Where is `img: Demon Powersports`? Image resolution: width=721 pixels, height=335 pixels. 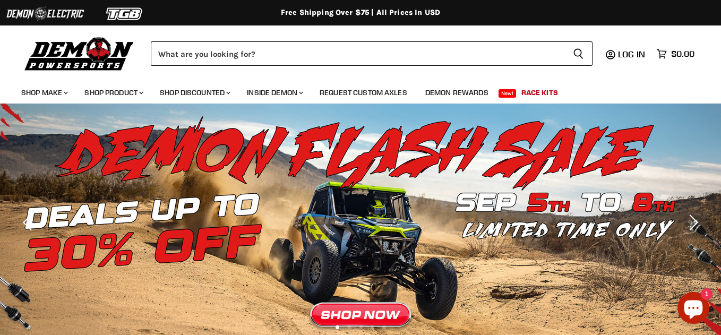 img: Demon Powersports is located at coordinates (79, 53).